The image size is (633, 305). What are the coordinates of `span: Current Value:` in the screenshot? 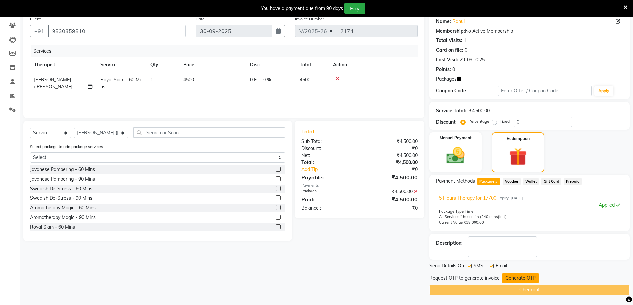 It's located at (451, 223).